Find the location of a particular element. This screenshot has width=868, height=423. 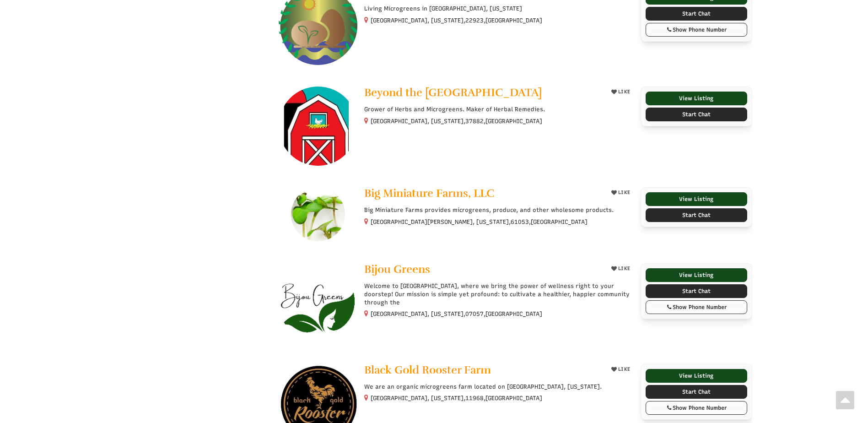

span: 61053 is located at coordinates (520, 222).